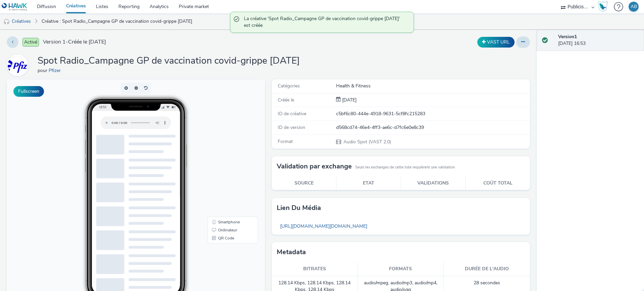 The height and width of the screenshot is (291, 644). I want to click on span: ID de créative, so click(292, 114).